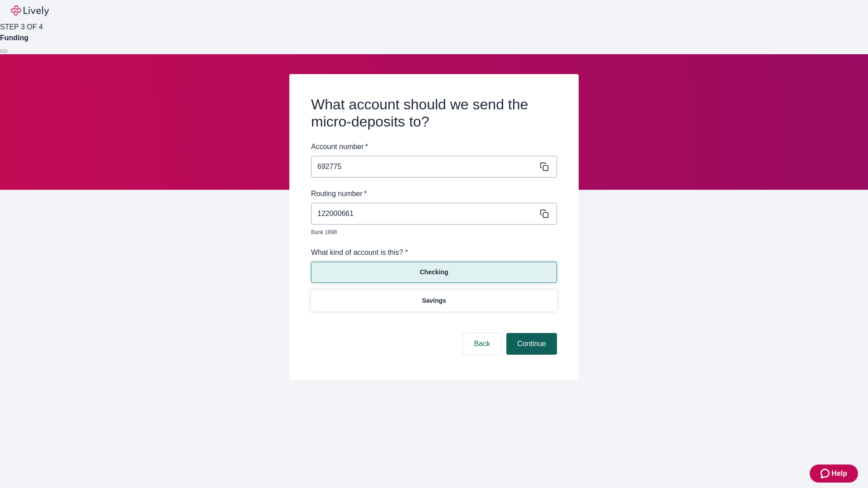 The image size is (868, 488). Describe the element at coordinates (434, 272) in the screenshot. I see `p: Checking` at that location.